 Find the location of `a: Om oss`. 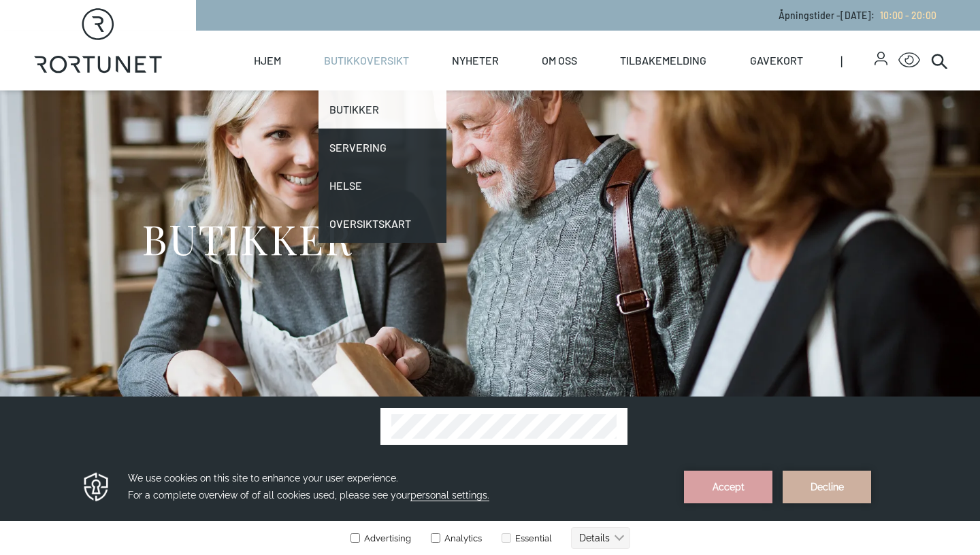

a: Om oss is located at coordinates (559, 61).